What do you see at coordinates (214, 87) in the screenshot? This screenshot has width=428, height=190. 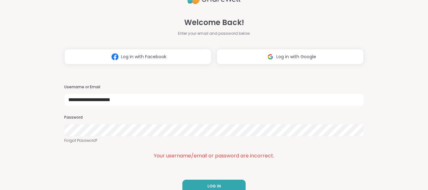 I see `h3: Username or Email` at bounding box center [214, 87].